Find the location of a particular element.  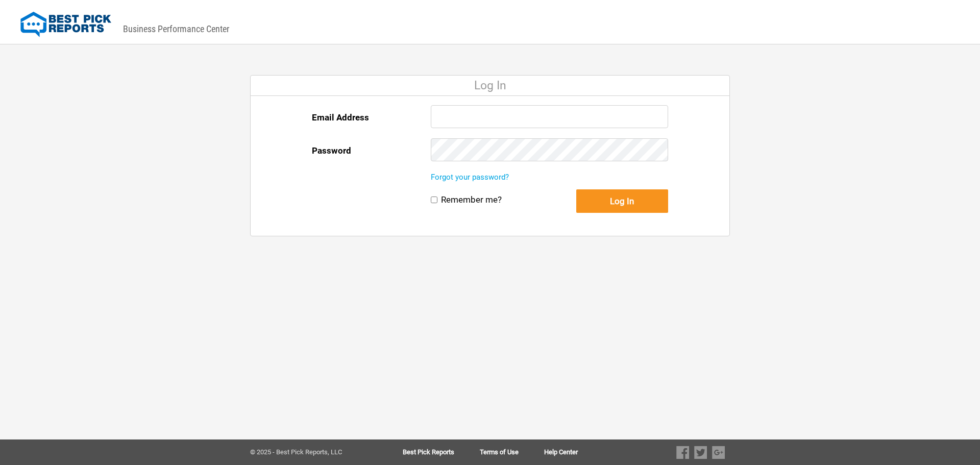

div: Log In is located at coordinates (490, 85).